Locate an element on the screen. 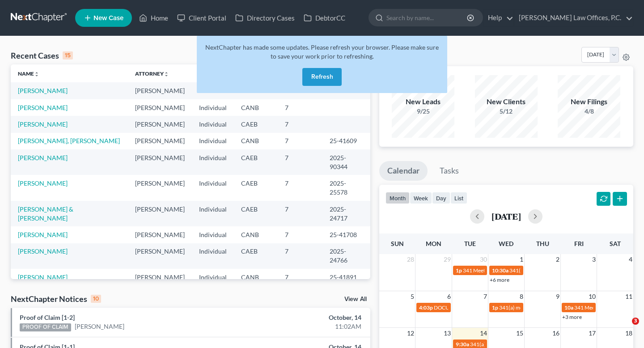 This screenshot has height=348, width=644. span: 14 is located at coordinates (484, 333).